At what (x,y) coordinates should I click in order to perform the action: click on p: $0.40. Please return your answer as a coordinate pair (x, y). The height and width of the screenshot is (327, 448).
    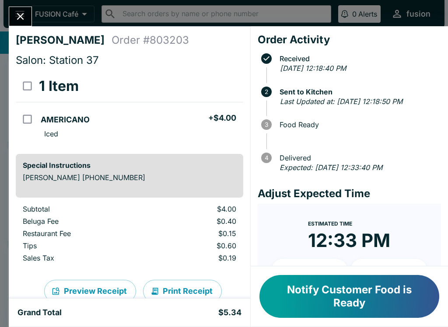
    Looking at the image, I should click on (196, 221).